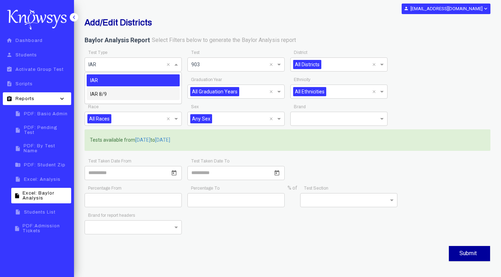 The width and height of the screenshot is (501, 277). I want to click on span: Reports, so click(25, 99).